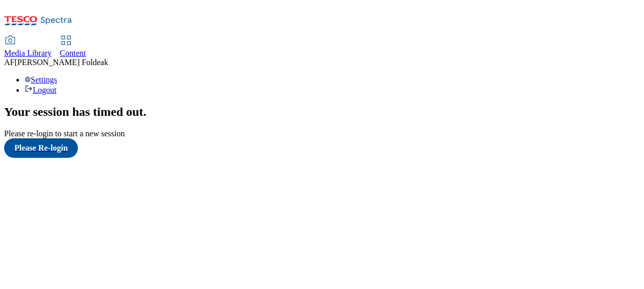 Image resolution: width=644 pixels, height=289 pixels. Describe the element at coordinates (41, 79) in the screenshot. I see `a: Settings` at that location.